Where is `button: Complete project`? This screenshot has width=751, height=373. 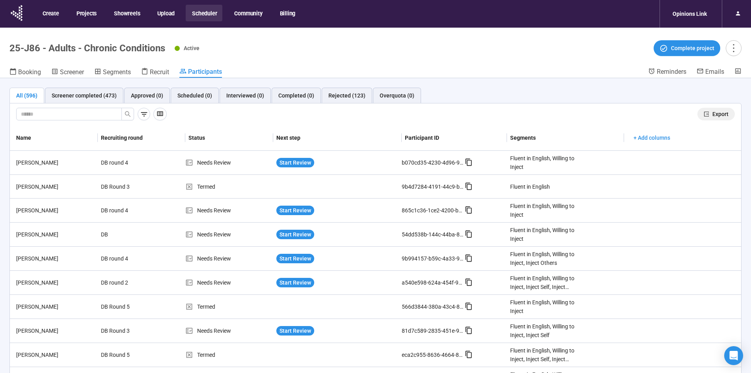
button: Complete project is located at coordinates (687, 48).